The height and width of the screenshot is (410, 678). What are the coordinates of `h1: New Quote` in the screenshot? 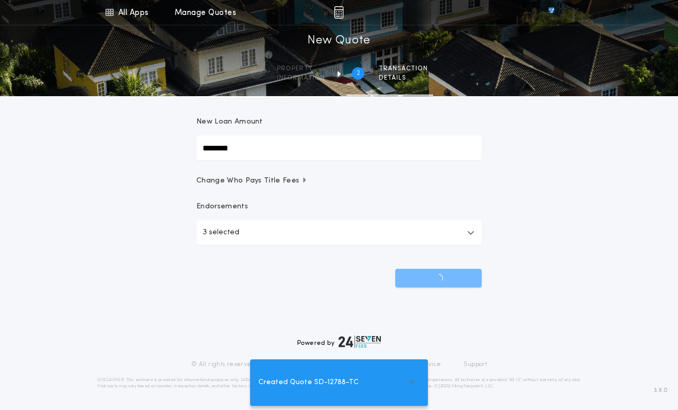 It's located at (339, 41).